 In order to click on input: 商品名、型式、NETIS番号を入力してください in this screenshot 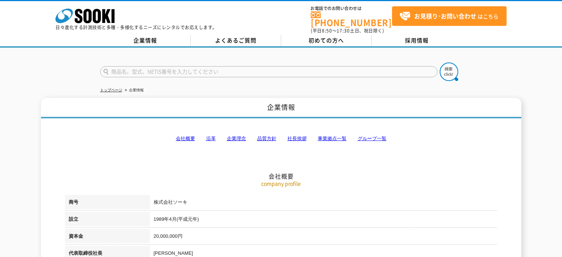, I will do `click(269, 72)`.